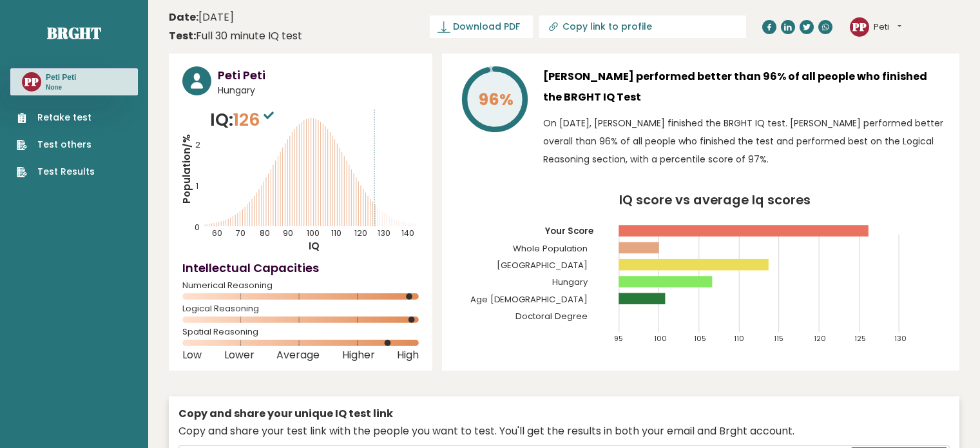  Describe the element at coordinates (235, 36) in the screenshot. I see `div: Full 30 minute IQ test` at that location.